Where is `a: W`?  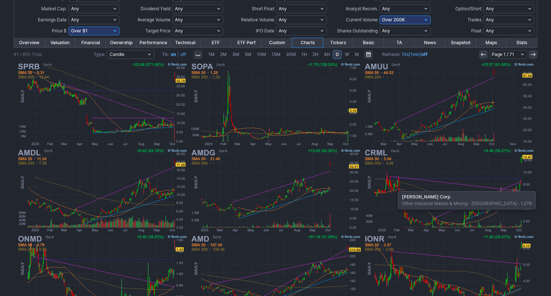 a: W is located at coordinates (347, 54).